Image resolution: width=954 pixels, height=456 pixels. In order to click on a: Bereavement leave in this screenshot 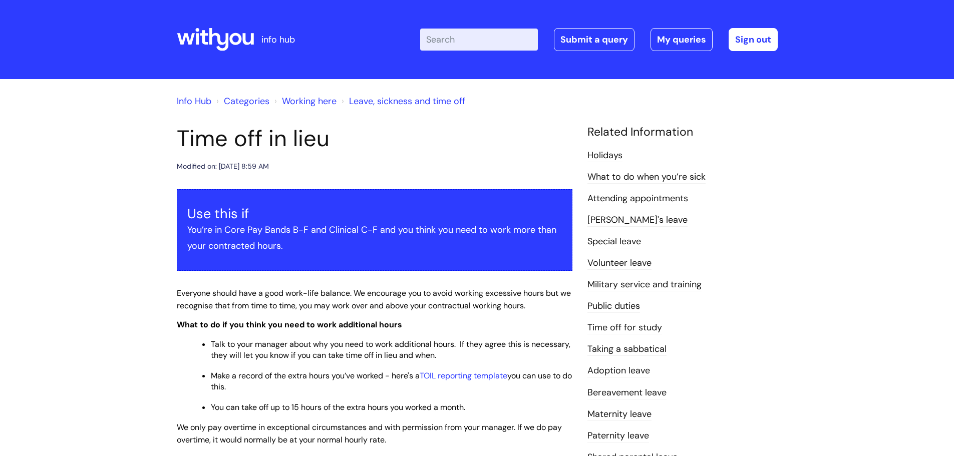, I will do `click(627, 393)`.